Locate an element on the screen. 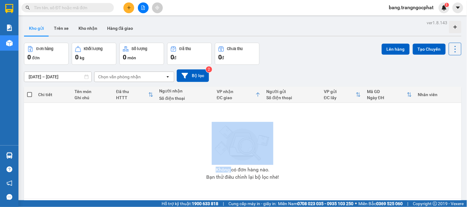 The width and height of the screenshot is (467, 207). div: Khối lượng is located at coordinates (93, 49).